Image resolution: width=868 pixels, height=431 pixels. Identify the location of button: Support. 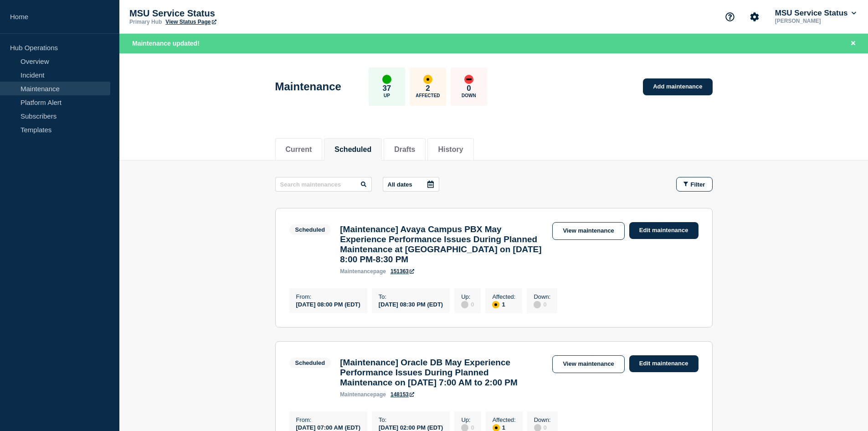
(730, 17).